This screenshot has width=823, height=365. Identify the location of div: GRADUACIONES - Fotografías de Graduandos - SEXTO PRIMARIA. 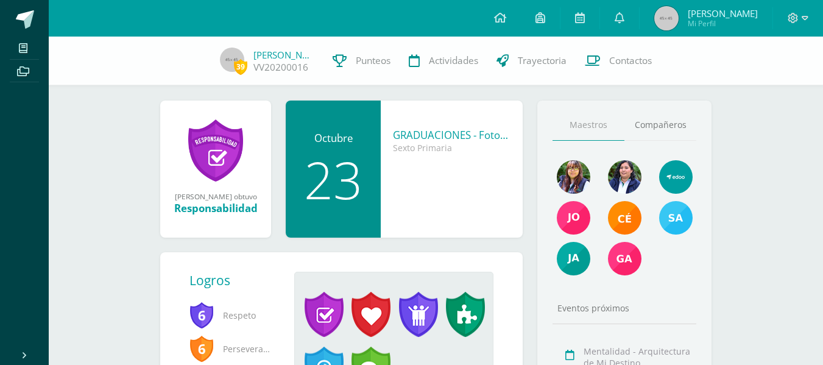
(451, 135).